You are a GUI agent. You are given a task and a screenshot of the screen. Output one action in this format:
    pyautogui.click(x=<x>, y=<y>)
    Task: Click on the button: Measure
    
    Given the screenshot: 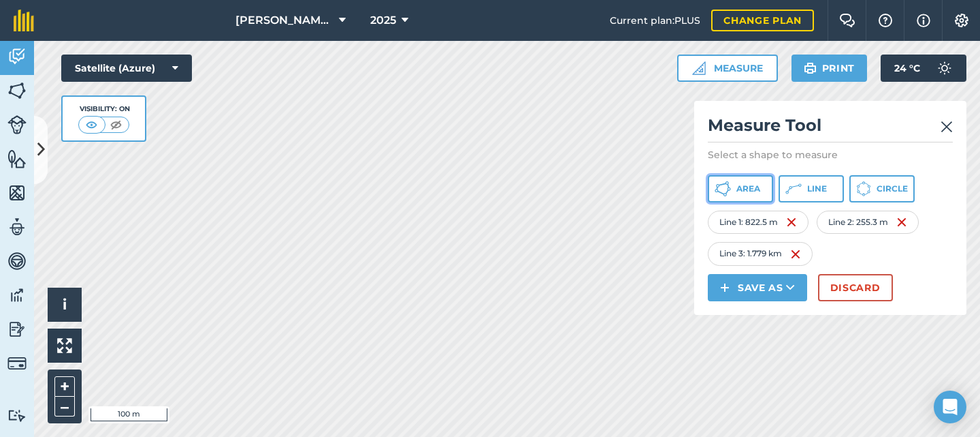 What is the action you would take?
    pyautogui.click(x=727, y=68)
    